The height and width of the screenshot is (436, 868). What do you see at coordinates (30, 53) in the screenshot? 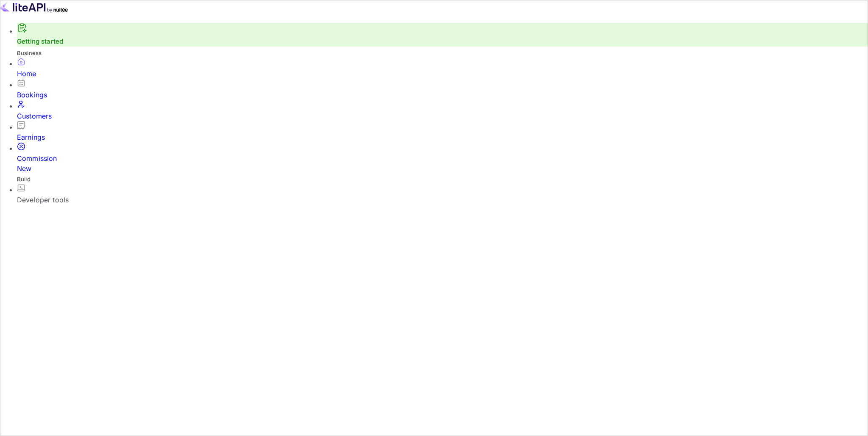
I see `span: Business` at bounding box center [30, 53].